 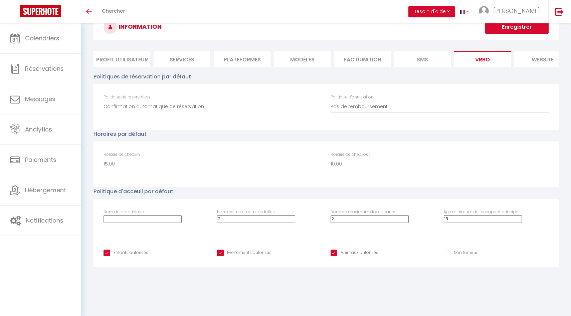 I want to click on label: Horaires par défaut, so click(x=120, y=134).